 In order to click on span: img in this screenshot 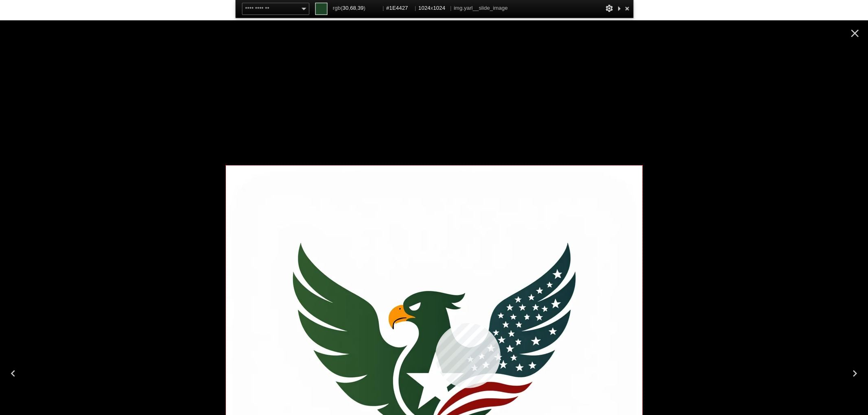, I will do `click(480, 8)`.